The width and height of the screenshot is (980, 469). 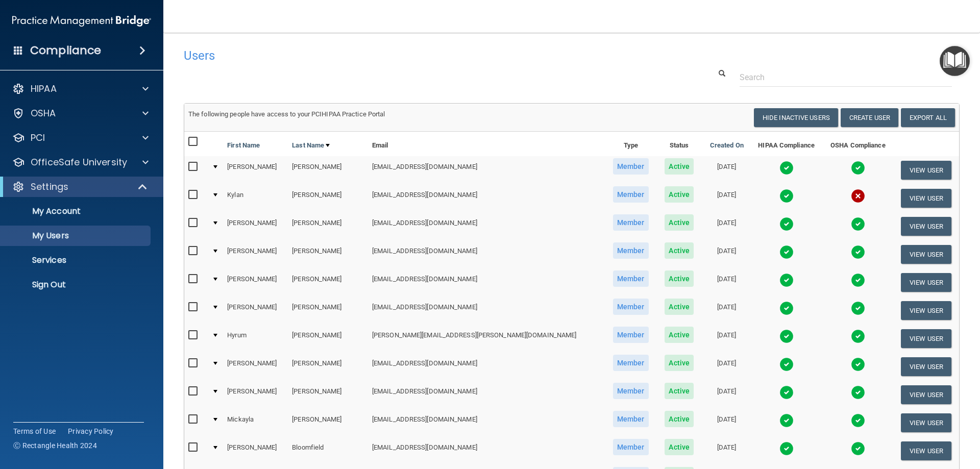 I want to click on a: Privacy Policy, so click(x=91, y=431).